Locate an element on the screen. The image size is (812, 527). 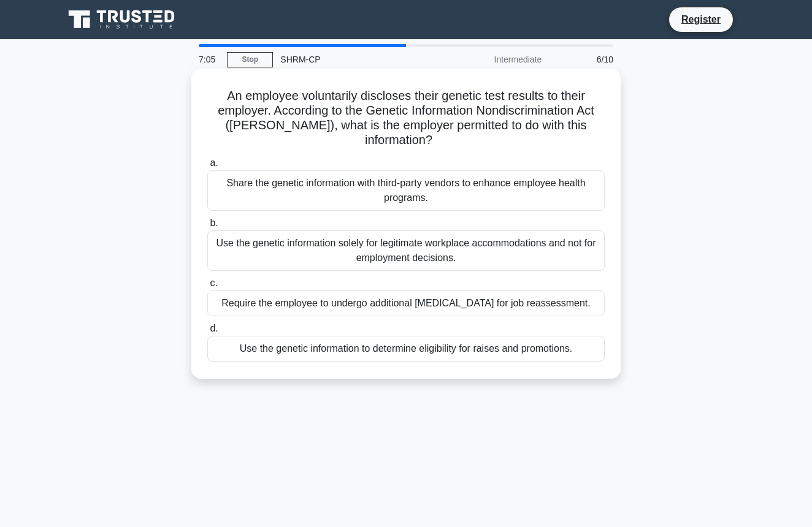
span: c. is located at coordinates (214, 283).